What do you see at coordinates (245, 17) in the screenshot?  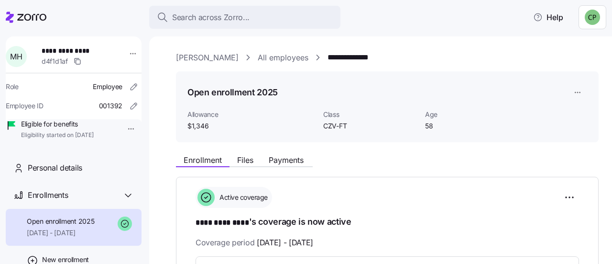 I see `button: Search across Zorro...` at bounding box center [245, 17].